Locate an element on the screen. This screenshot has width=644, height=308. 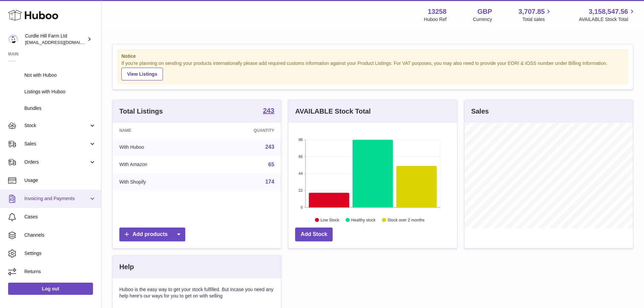
a: Add Stock is located at coordinates (313, 234).